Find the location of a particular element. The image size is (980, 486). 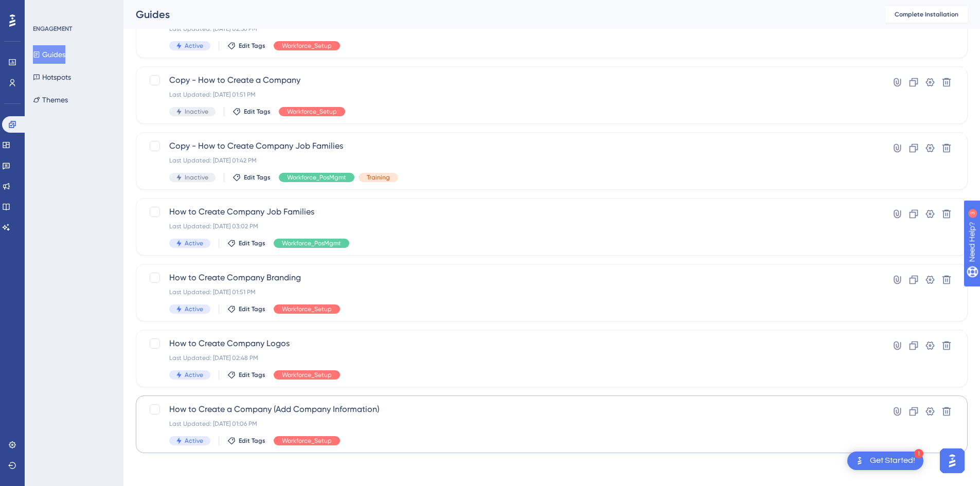

button: Themes is located at coordinates (50, 100).